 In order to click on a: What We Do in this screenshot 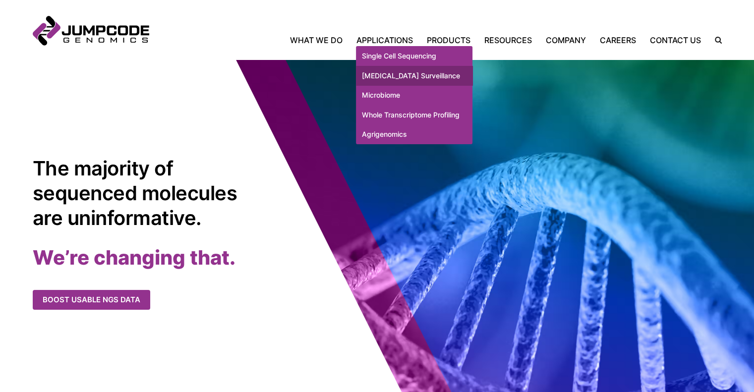, I will do `click(320, 40)`.